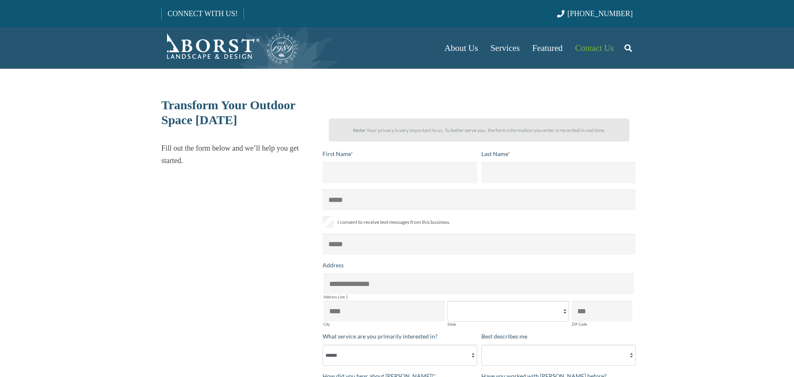 Image resolution: width=794 pixels, height=377 pixels. I want to click on span: I consent to receive text messages from this business., so click(394, 222).